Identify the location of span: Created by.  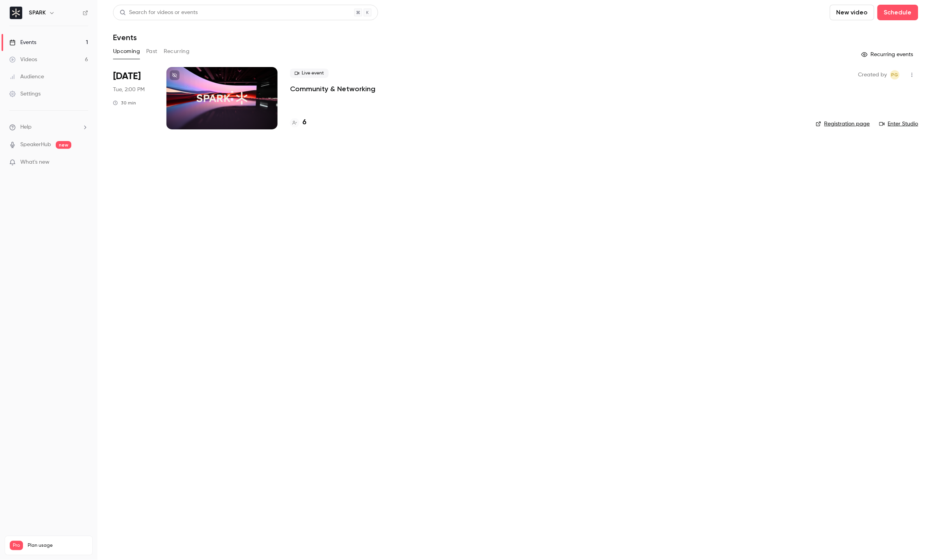
(873, 75).